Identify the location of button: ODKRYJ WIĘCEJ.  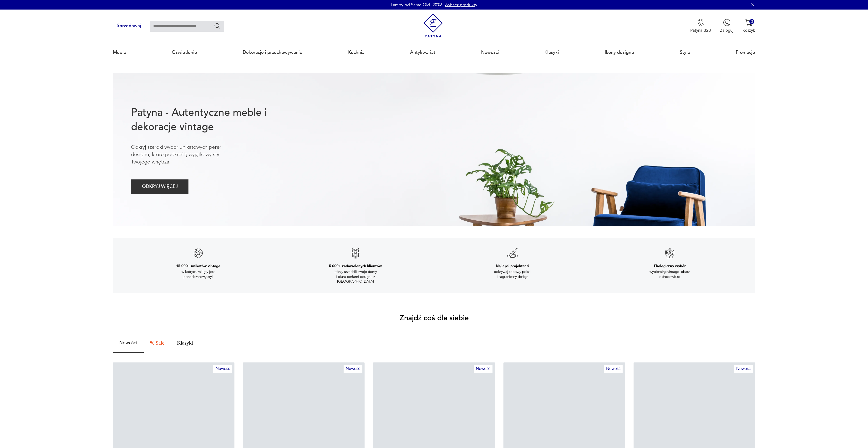
(160, 187).